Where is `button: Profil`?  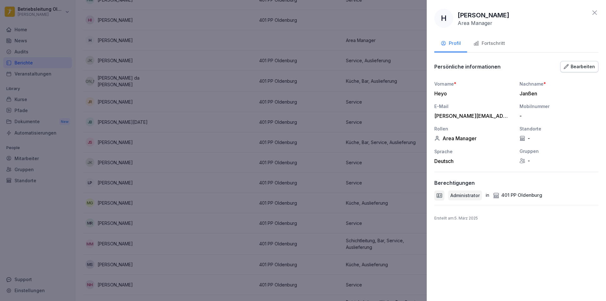
button: Profil is located at coordinates (451, 44).